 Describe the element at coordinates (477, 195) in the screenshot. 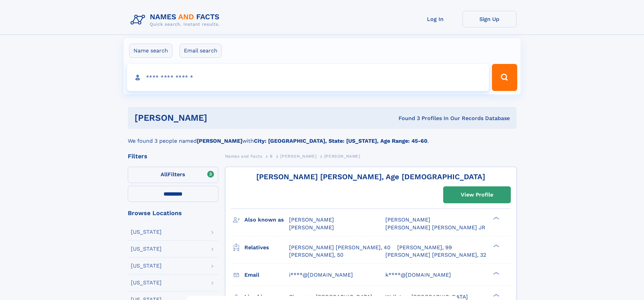

I see `a: View Profile` at that location.